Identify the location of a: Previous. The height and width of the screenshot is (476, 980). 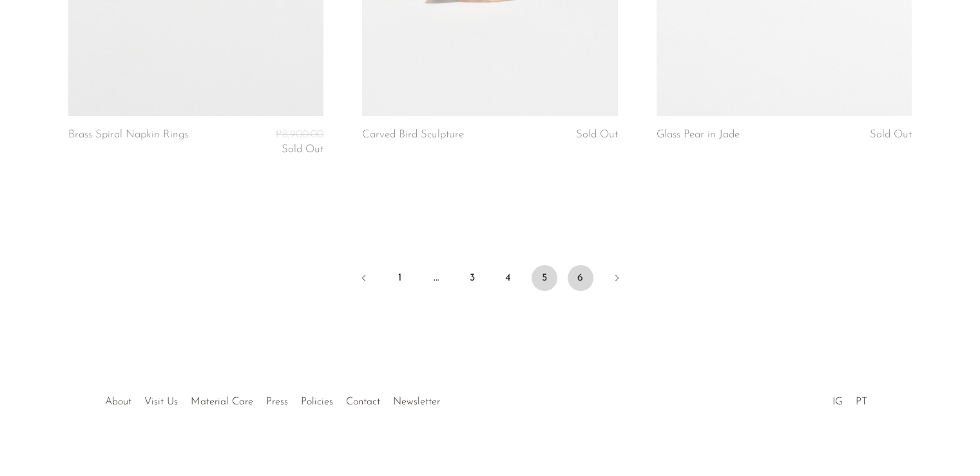
(364, 279).